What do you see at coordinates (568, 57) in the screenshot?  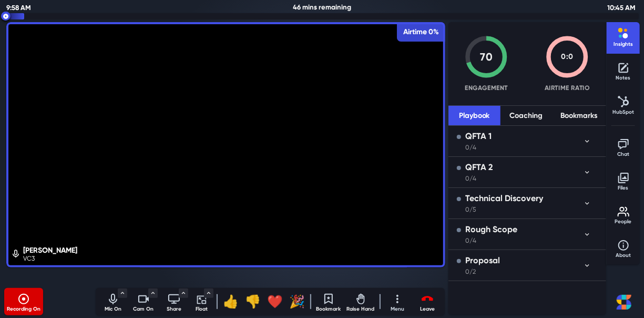 I see `div: 0 : 0` at bounding box center [568, 57].